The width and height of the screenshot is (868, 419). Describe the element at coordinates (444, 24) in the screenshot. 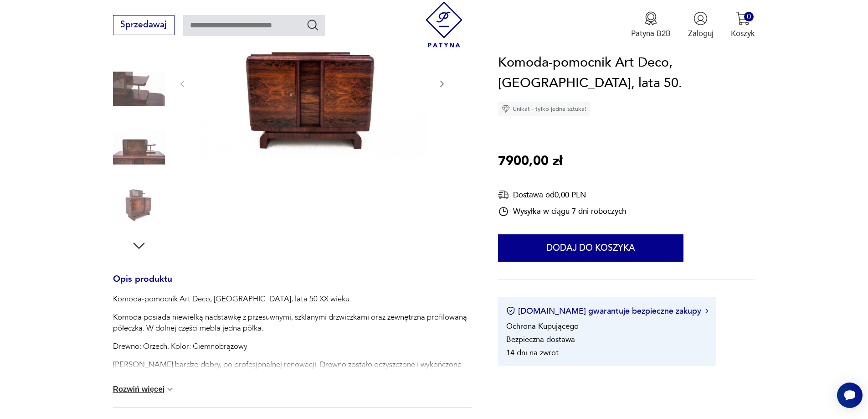

I see `img: Patyna - sklep z meblami i dekoracjami vintage` at that location.